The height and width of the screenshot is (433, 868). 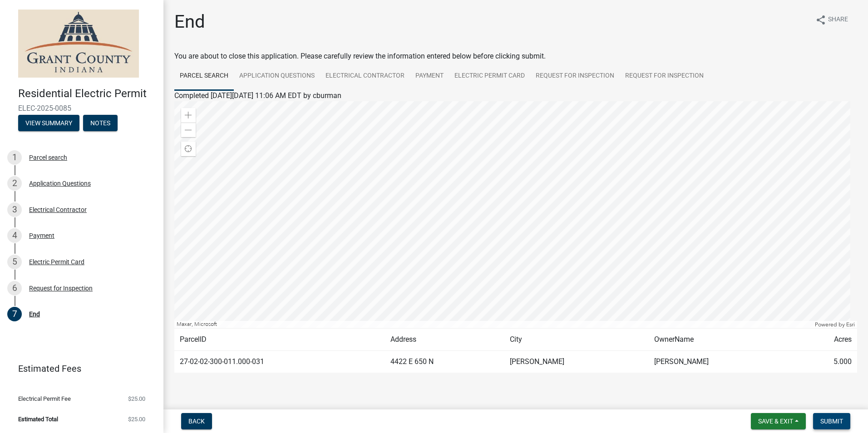 What do you see at coordinates (835, 325) in the screenshot?
I see `div: Powered by` at bounding box center [835, 325].